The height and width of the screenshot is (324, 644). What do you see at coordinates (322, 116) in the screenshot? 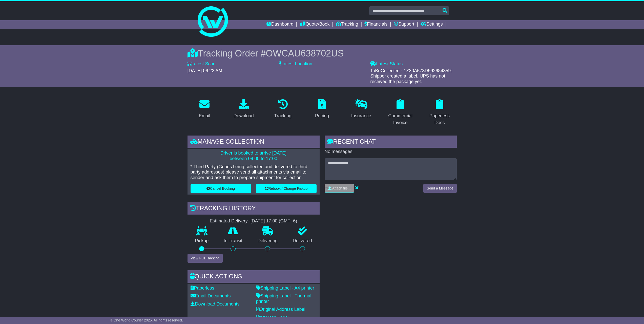
I see `div: Pricing` at bounding box center [322, 116].